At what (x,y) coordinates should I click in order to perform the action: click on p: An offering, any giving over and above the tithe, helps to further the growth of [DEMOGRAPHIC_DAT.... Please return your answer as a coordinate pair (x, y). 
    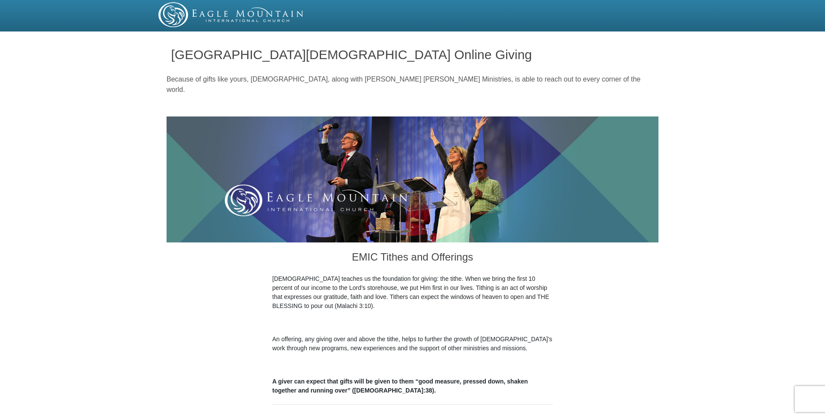
    Looking at the image, I should click on (412, 344).